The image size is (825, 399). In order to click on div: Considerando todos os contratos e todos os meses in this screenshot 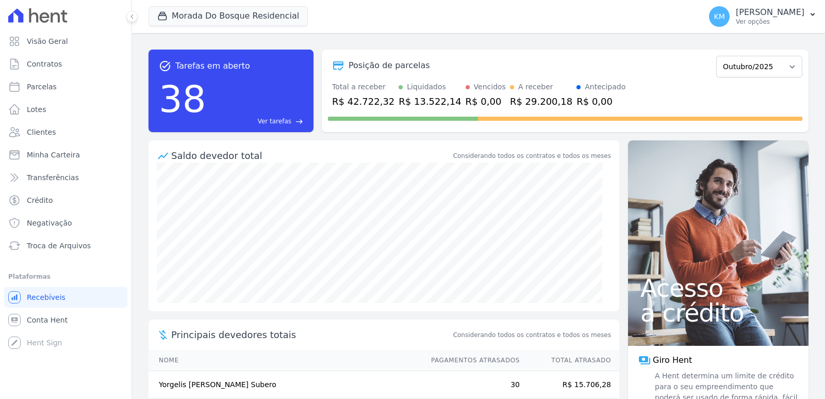, I will do `click(532, 156)`.